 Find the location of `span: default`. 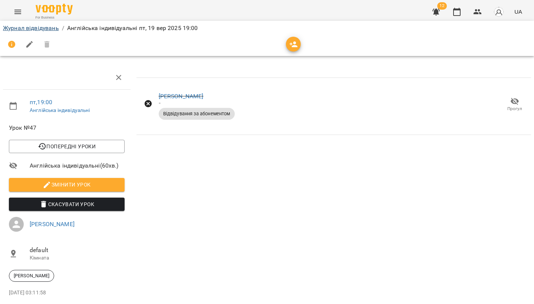

span: default is located at coordinates (77, 250).